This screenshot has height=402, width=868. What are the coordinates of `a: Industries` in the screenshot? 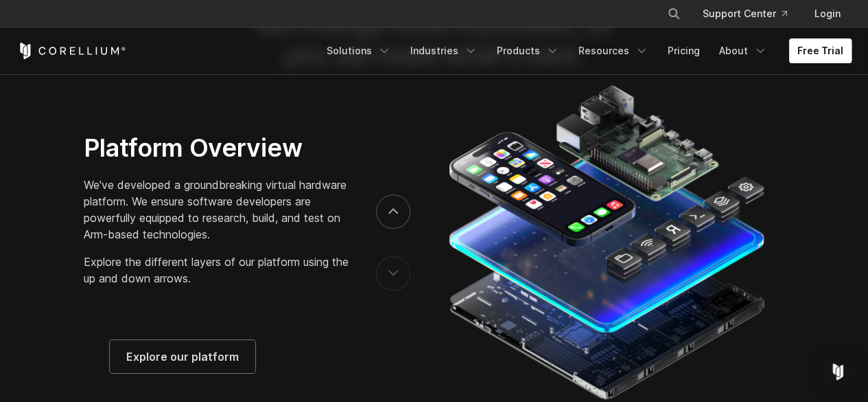 It's located at (444, 51).